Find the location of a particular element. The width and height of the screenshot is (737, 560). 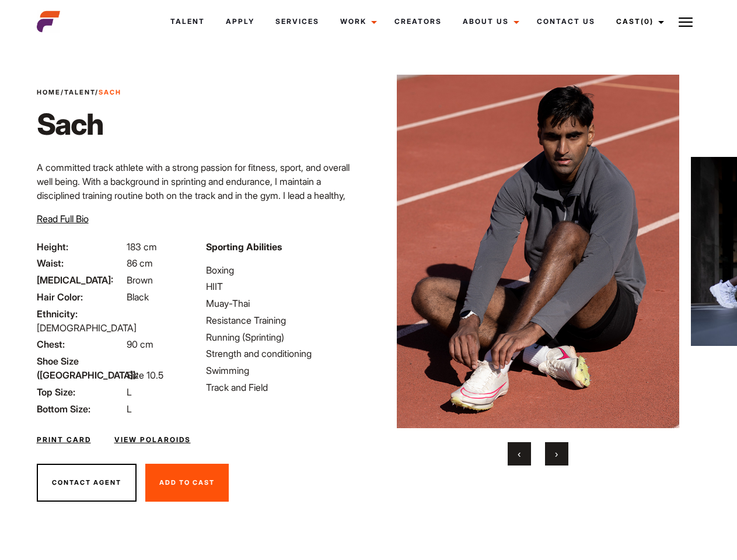

button: Add To Cast is located at coordinates (187, 483).